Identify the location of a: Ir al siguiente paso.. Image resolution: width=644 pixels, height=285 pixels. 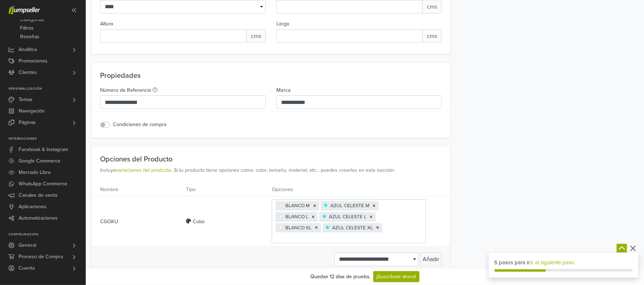
(553, 263).